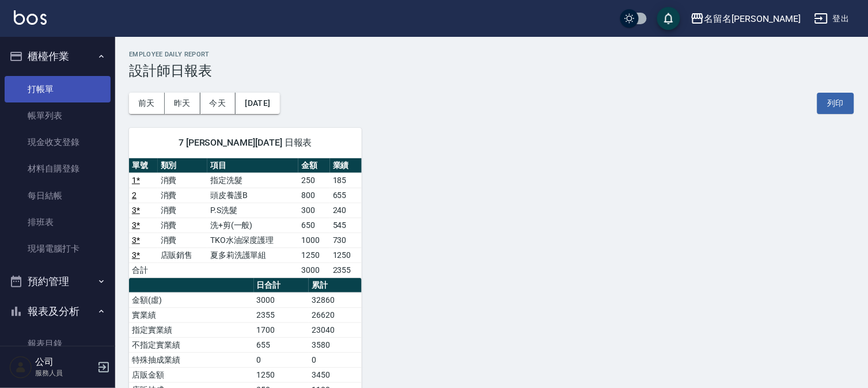 This screenshot has width=868, height=388. What do you see at coordinates (64, 373) in the screenshot?
I see `p: 服務人員` at bounding box center [64, 373].